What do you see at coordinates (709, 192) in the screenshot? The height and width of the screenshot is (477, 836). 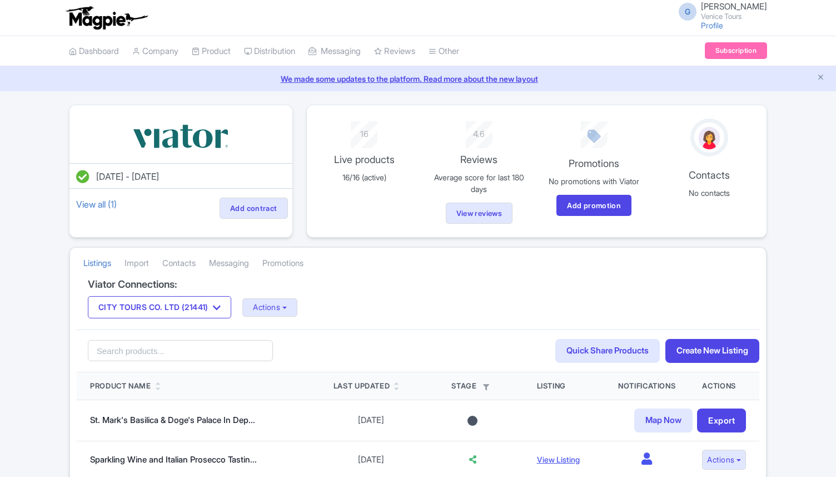 I see `p: No contacts` at bounding box center [709, 192].